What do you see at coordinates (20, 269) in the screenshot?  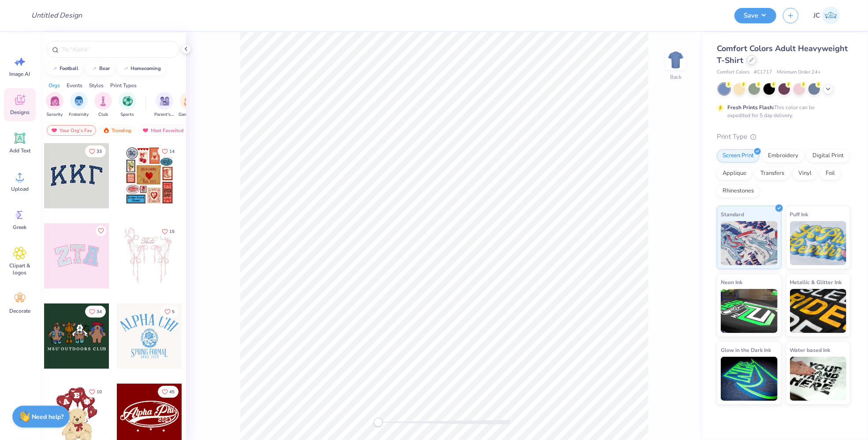 I see `span: Clipart & logos` at bounding box center [20, 269].